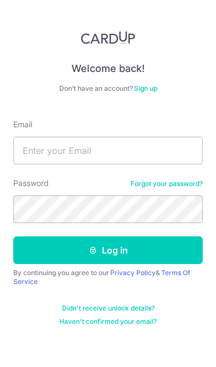  What do you see at coordinates (108, 69) in the screenshot?
I see `h4: Welcome back!` at bounding box center [108, 69].